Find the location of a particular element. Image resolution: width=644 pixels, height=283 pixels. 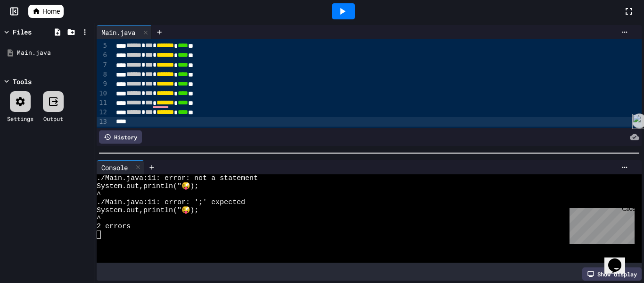

div: 12 is located at coordinates (103, 112).